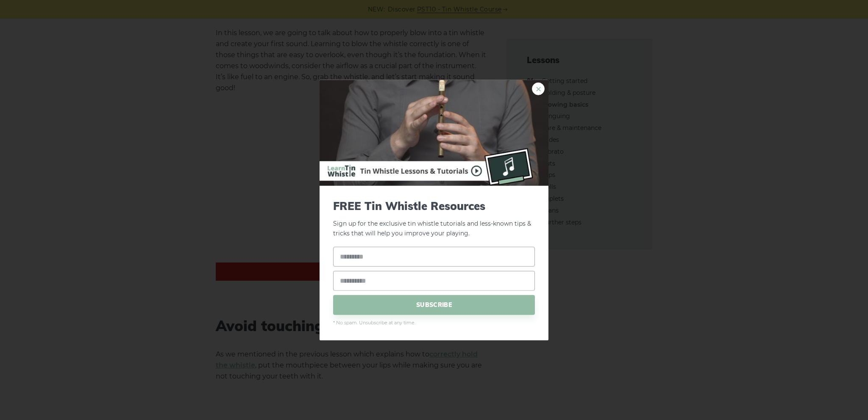 The height and width of the screenshot is (420, 868). What do you see at coordinates (434, 323) in the screenshot?
I see `span: * No spam. Unsubscribe at any time.` at bounding box center [434, 323].